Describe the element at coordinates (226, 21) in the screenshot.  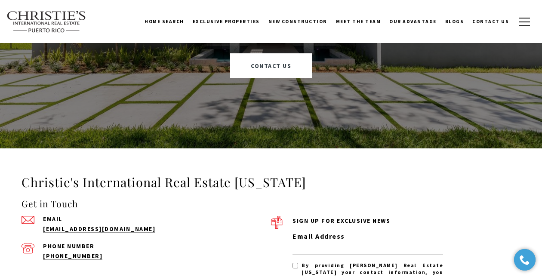
I see `span: Exclusive Properties` at that location.